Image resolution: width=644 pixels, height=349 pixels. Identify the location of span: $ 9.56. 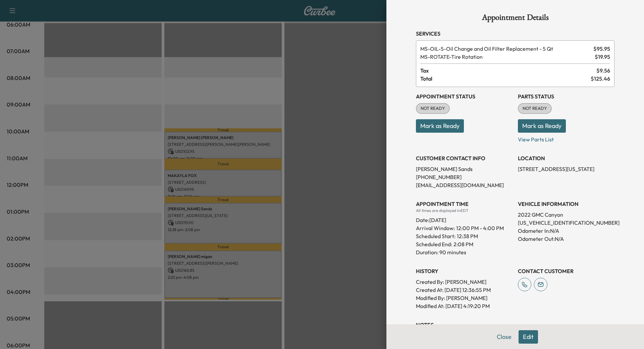
(604, 71).